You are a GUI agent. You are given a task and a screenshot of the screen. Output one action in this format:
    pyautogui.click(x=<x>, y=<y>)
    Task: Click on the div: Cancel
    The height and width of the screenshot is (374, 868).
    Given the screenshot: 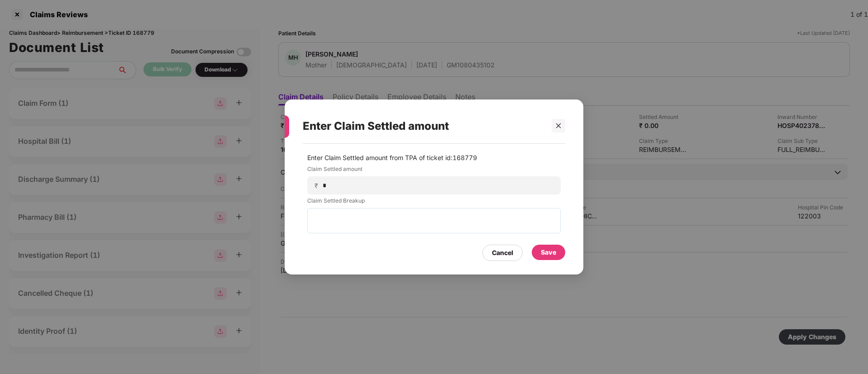 What is the action you would take?
    pyautogui.click(x=502, y=252)
    